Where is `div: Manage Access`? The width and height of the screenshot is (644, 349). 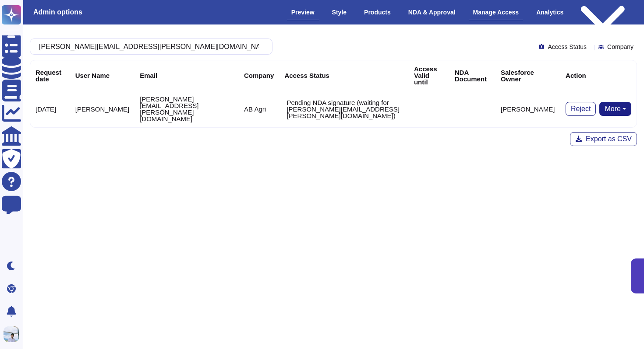
div: Manage Access is located at coordinates (496, 13).